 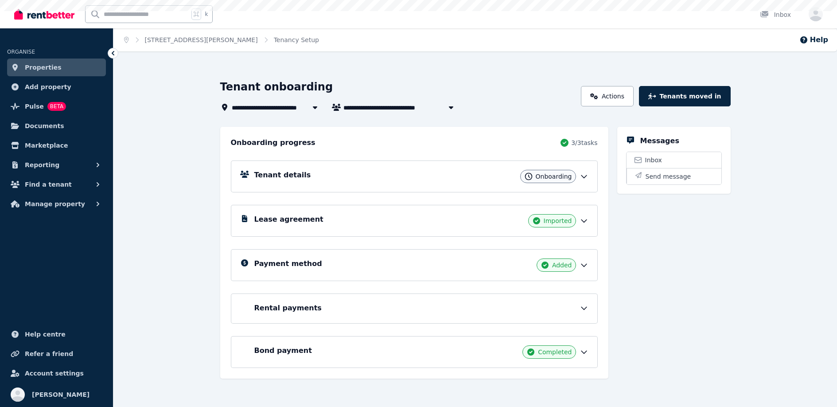 What do you see at coordinates (776, 15) in the screenshot?
I see `div: Inbox` at bounding box center [776, 15].